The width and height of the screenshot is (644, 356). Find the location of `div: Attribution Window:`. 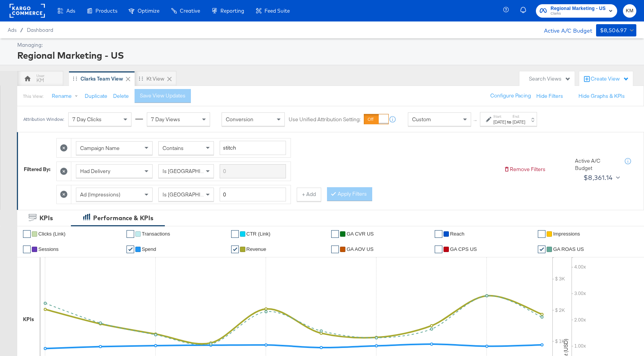

div: Attribution Window: is located at coordinates (44, 119).